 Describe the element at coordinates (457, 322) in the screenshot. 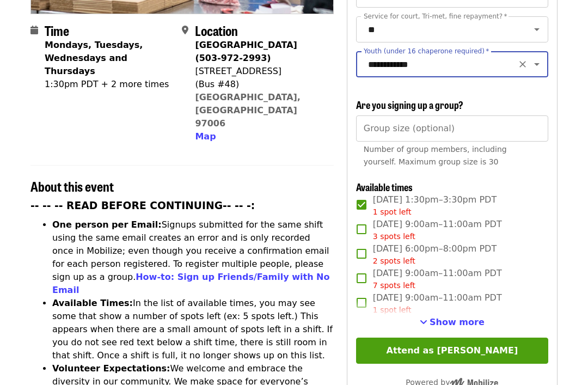

I see `span: Show more` at that location.